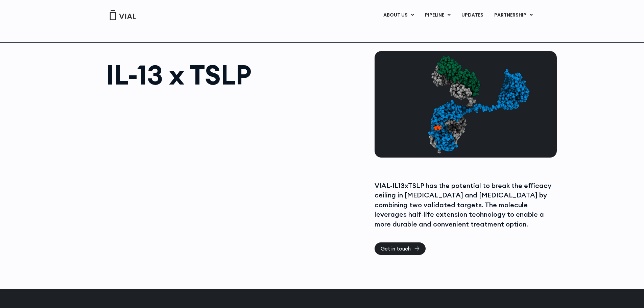  I want to click on a: ABOUT USMenu Toggle, so click(399, 16).